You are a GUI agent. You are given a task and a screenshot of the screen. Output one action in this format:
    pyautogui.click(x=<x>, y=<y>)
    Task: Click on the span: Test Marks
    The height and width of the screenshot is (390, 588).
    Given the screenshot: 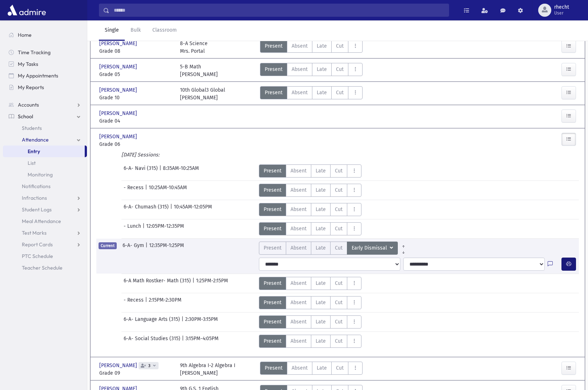 What is the action you would take?
    pyautogui.click(x=34, y=233)
    